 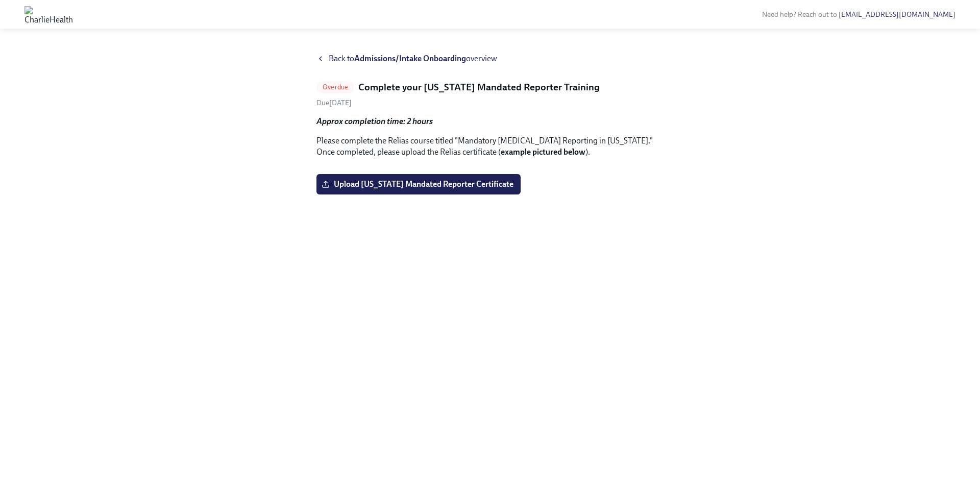 What do you see at coordinates (334, 103) in the screenshot?
I see `span: Friday, August 22nd 2025, 10:00 am` at bounding box center [334, 103].